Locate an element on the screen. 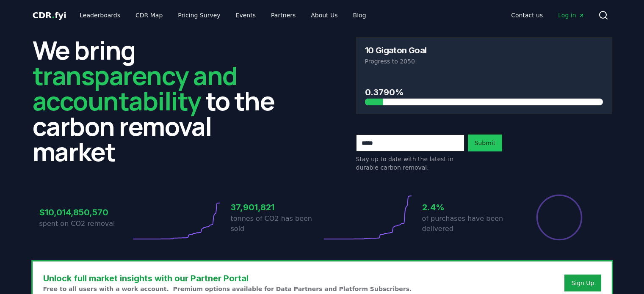  h3: 10 Gigaton Goal is located at coordinates (396, 50).